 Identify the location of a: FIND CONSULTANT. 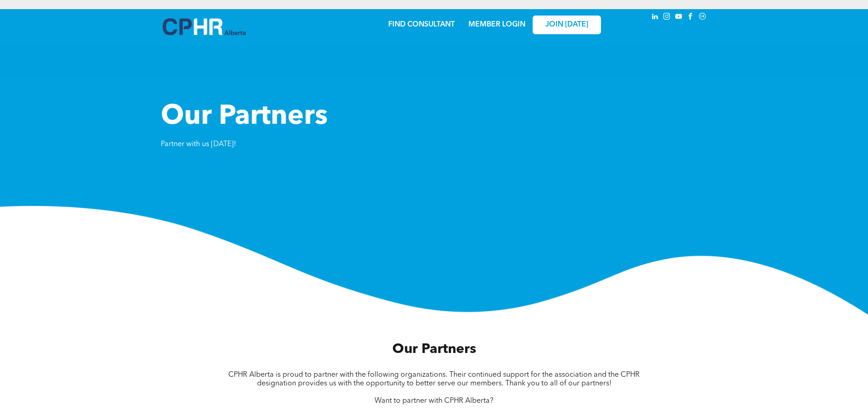
(421, 24).